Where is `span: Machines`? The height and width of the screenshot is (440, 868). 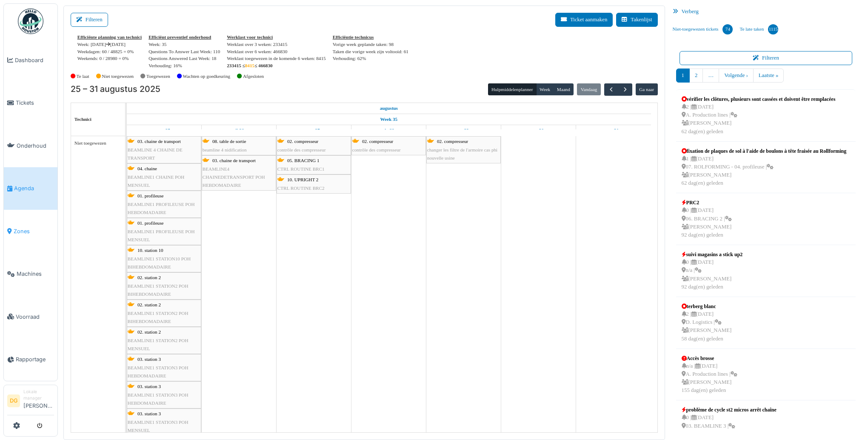 span: Machines is located at coordinates (35, 274).